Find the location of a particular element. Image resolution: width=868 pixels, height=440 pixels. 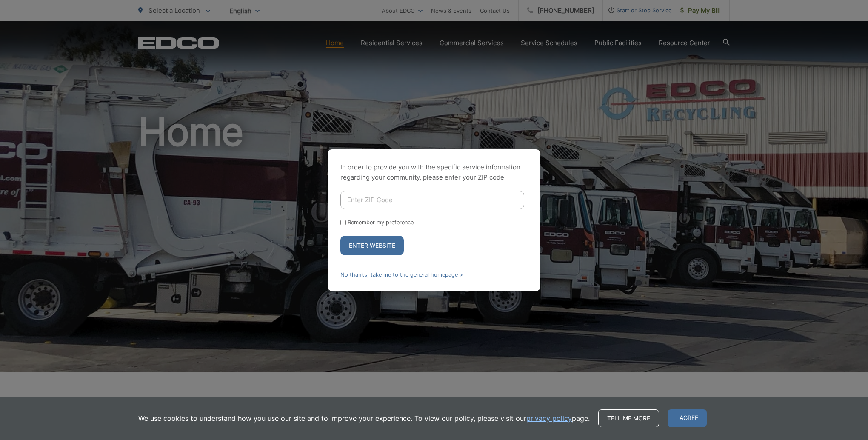

input: Enter ZIP Code is located at coordinates (432, 200).